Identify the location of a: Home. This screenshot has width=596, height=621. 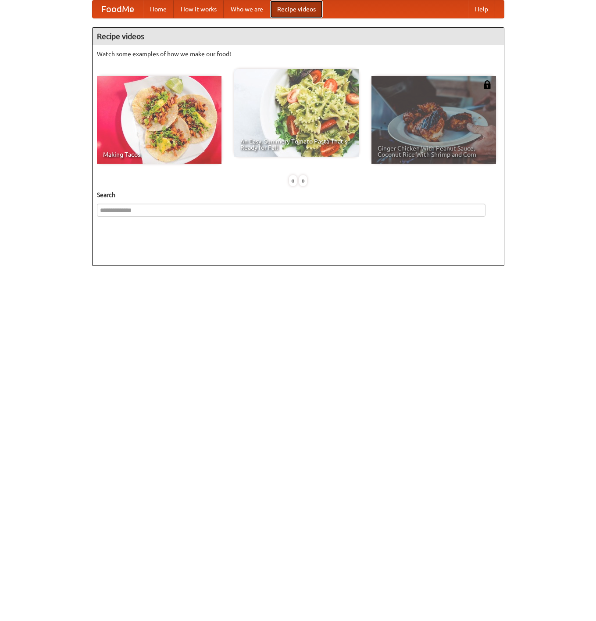
(158, 9).